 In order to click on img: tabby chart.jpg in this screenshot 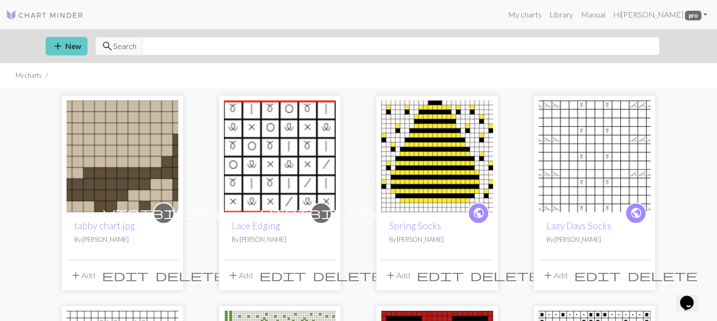, I will do `click(122, 156)`.